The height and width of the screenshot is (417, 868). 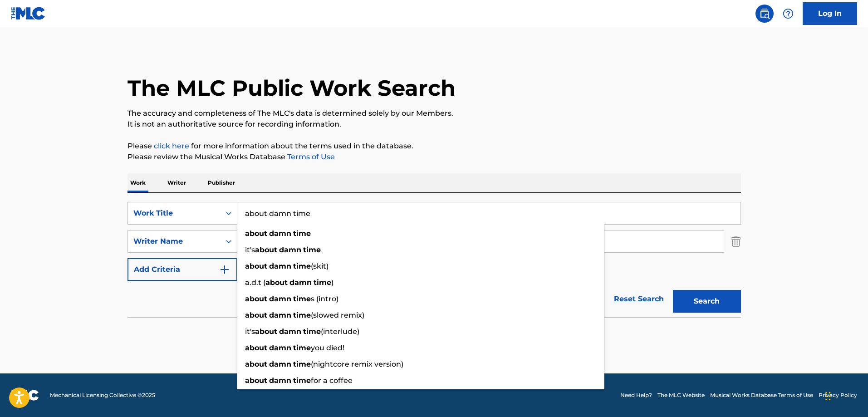 What do you see at coordinates (138, 183) in the screenshot?
I see `p: Work` at bounding box center [138, 183].